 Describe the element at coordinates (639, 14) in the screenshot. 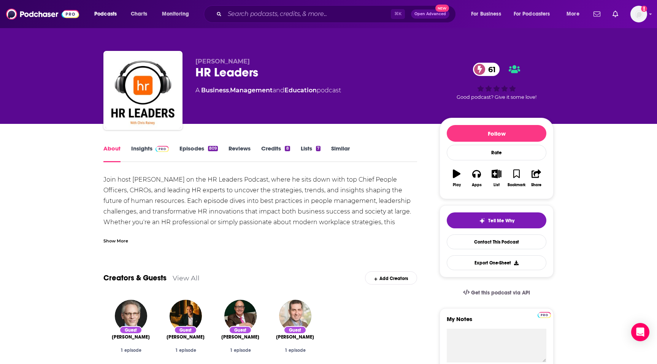

I see `img: User Profile` at that location.